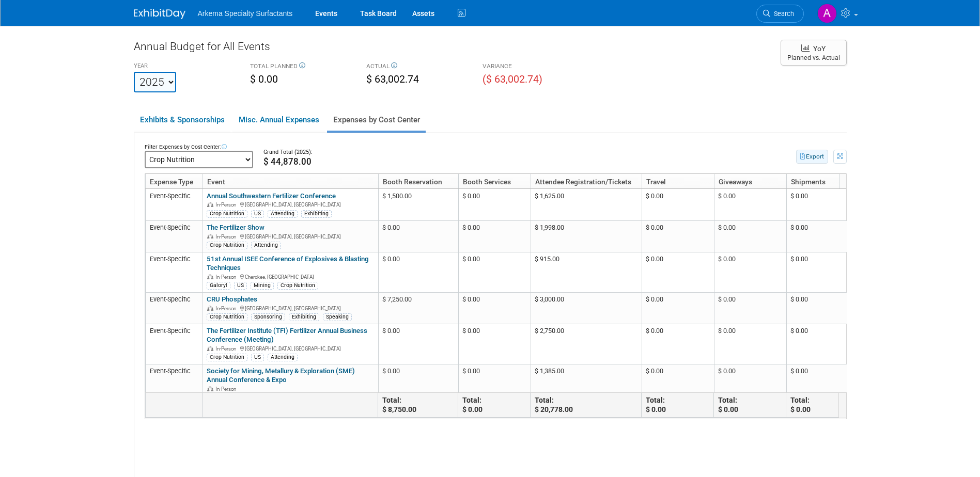 This screenshot has height=477, width=980. Describe the element at coordinates (586, 308) in the screenshot. I see `td: $ 3,000.00` at that location.